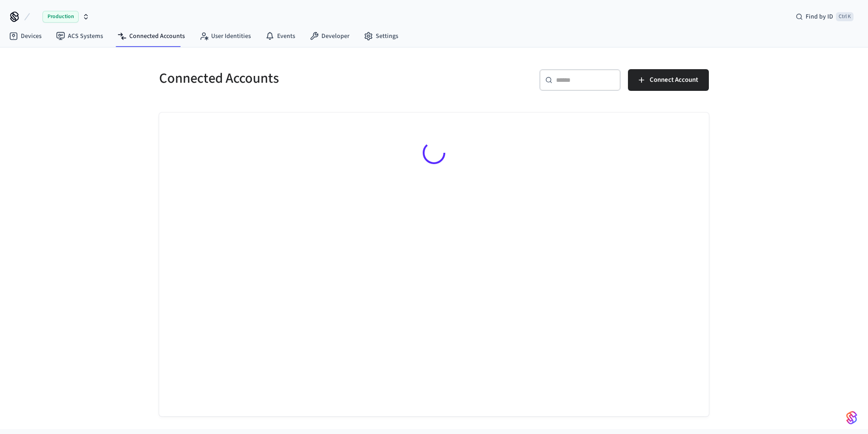  What do you see at coordinates (852, 418) in the screenshot?
I see `img: SeamLogoGradient.69752ec5.svg` at bounding box center [852, 418].